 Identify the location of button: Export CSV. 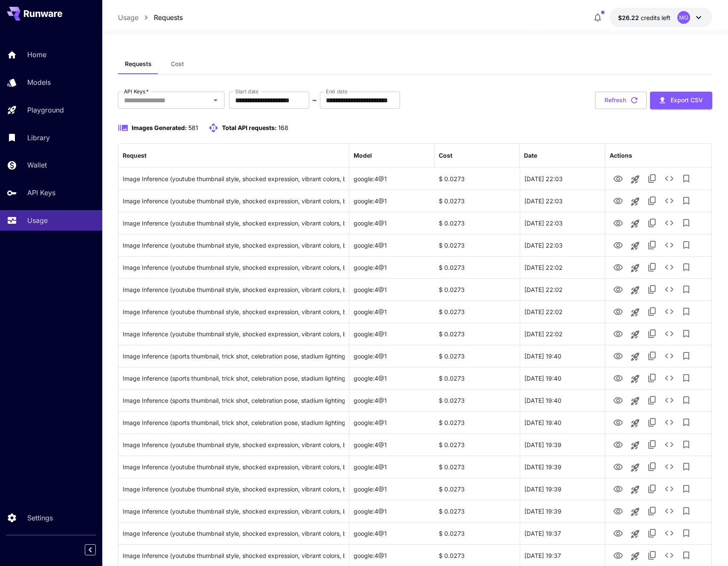
(681, 100).